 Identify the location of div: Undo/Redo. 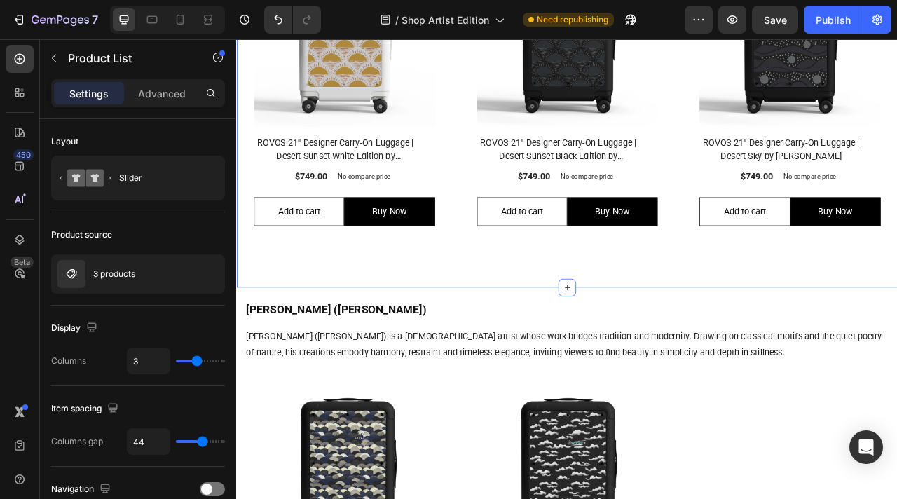
(292, 20).